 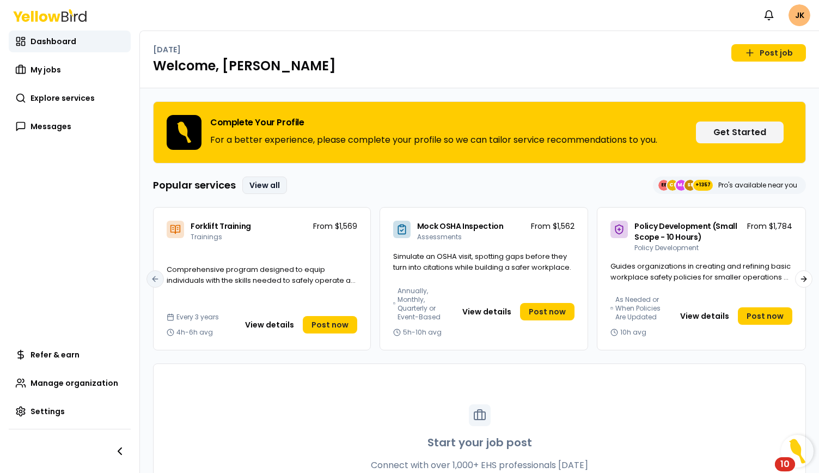 What do you see at coordinates (206, 236) in the screenshot?
I see `span: Trainings` at bounding box center [206, 236].